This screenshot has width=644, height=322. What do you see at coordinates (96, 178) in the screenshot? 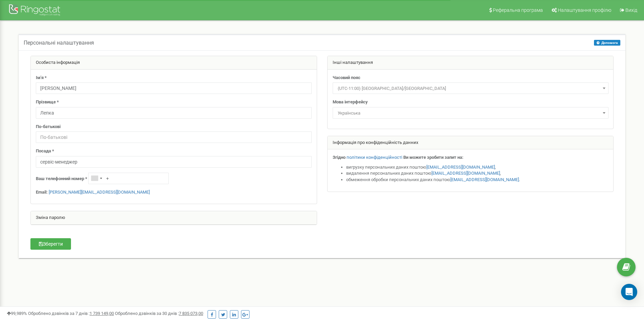
I see `div: Telephone country code` at bounding box center [96, 178].